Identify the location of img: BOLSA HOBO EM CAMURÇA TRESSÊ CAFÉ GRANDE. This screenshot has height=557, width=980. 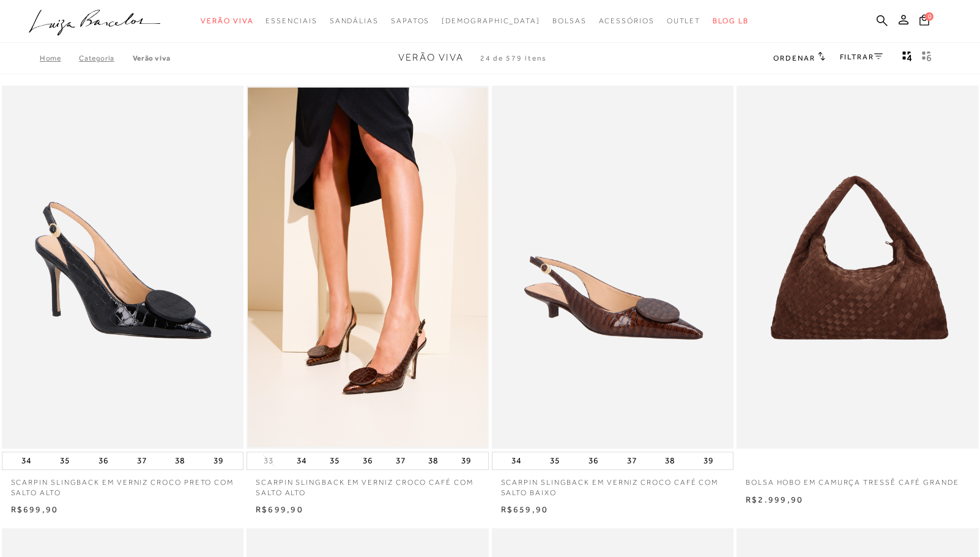
(858, 267).